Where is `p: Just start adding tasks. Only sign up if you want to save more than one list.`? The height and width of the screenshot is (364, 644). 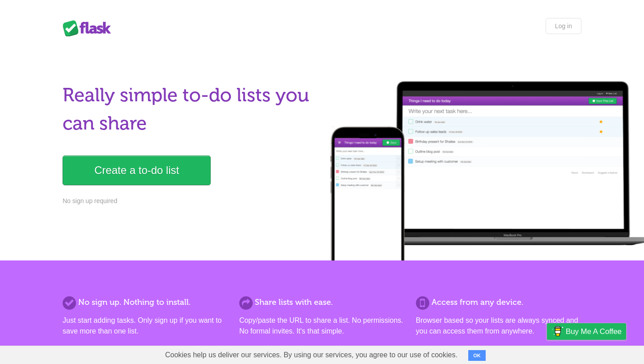 p: Just start adding tasks. Only sign up if you want to save more than one list. is located at coordinates (145, 326).